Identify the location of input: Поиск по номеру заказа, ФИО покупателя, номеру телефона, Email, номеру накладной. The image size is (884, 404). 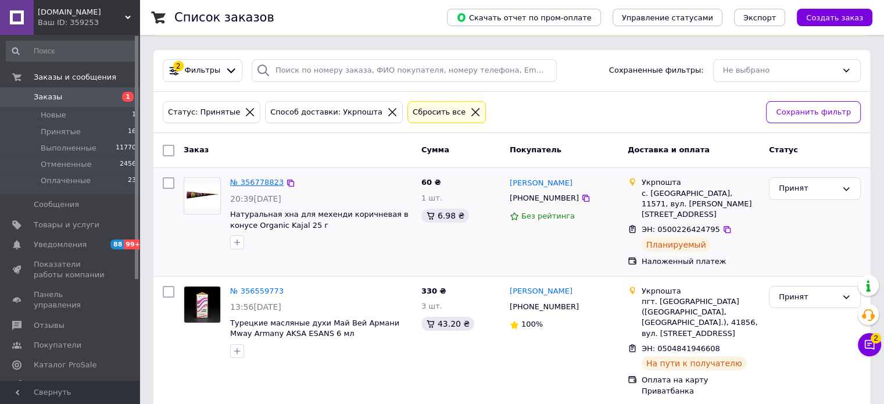
(404, 70).